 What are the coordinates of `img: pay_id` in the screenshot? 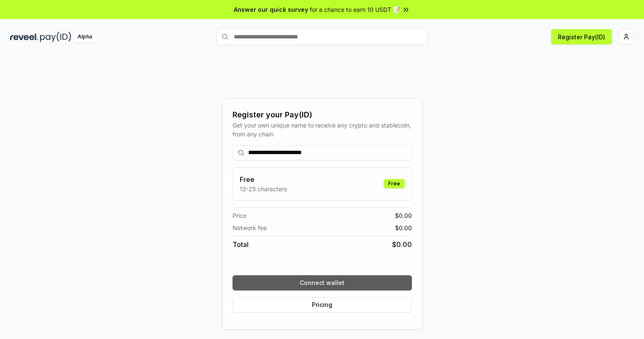 It's located at (55, 37).